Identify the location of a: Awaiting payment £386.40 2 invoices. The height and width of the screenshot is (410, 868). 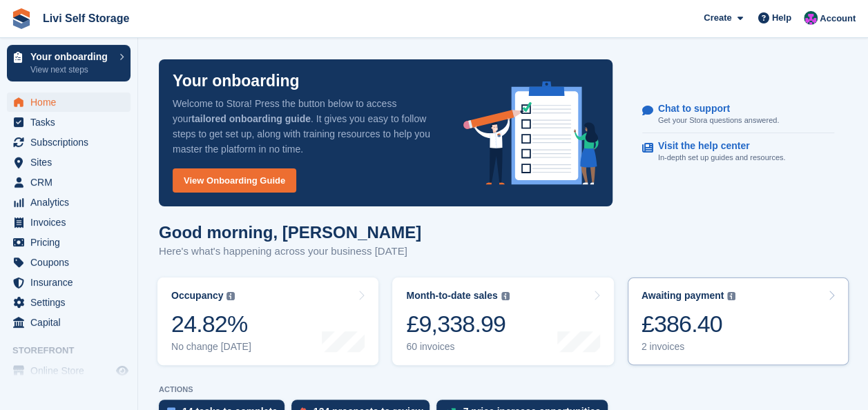
(738, 320).